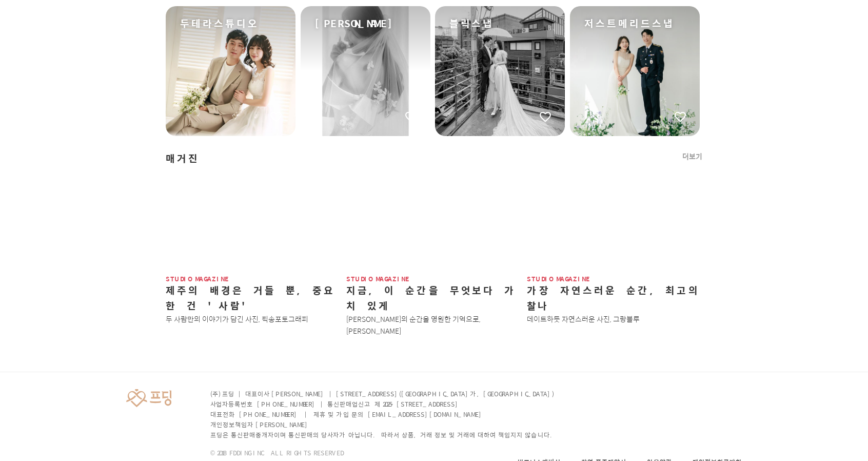 Image resolution: width=868 pixels, height=461 pixels. I want to click on label: 제주의 배경은 거들 뿐, 중요한 건 '사람', so click(250, 298).